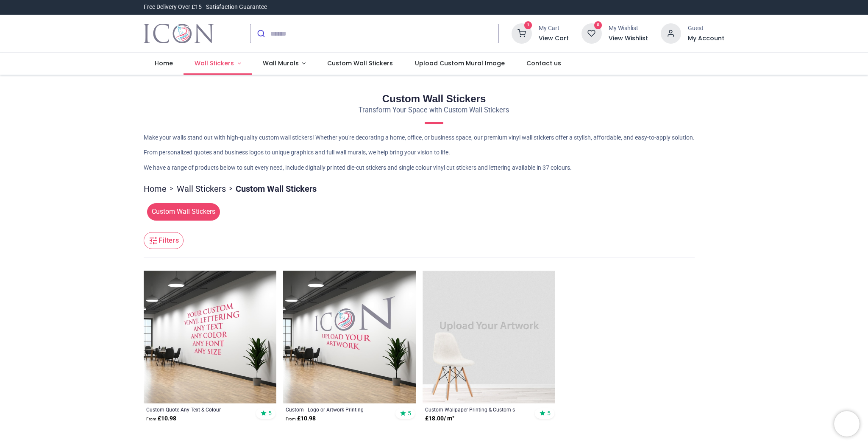 This screenshot has width=868, height=445. What do you see at coordinates (476, 409) in the screenshot?
I see `a: Custom Wallpaper Printing & Custom s` at bounding box center [476, 409].